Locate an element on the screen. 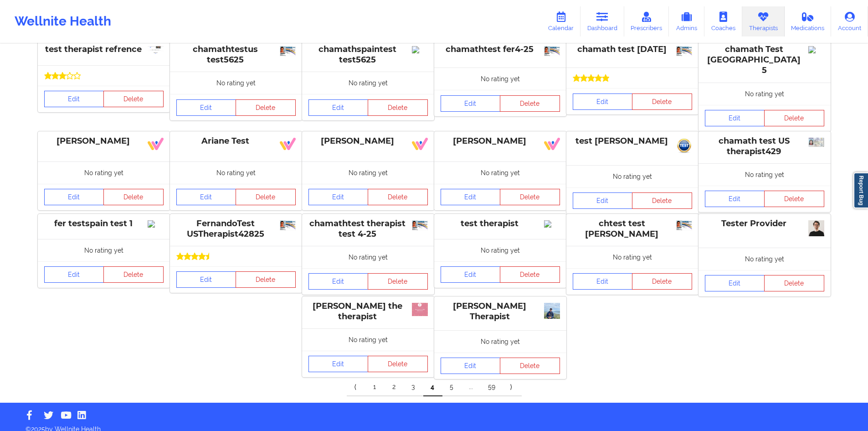  div: chamathspaintest test5625 is located at coordinates (368, 55).